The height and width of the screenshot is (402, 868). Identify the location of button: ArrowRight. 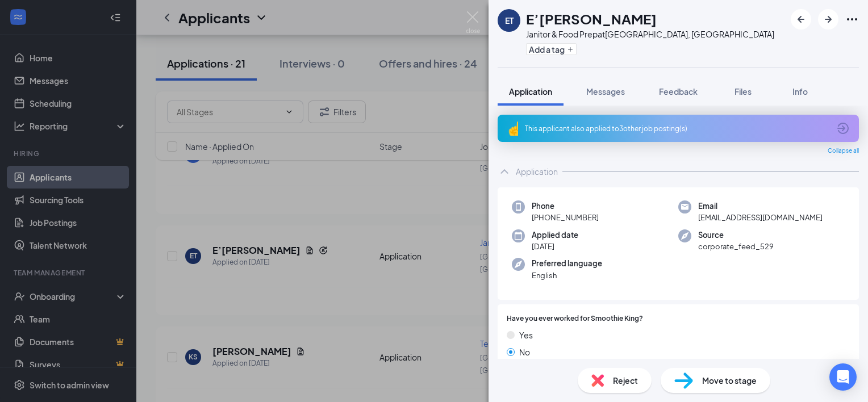
(828, 19).